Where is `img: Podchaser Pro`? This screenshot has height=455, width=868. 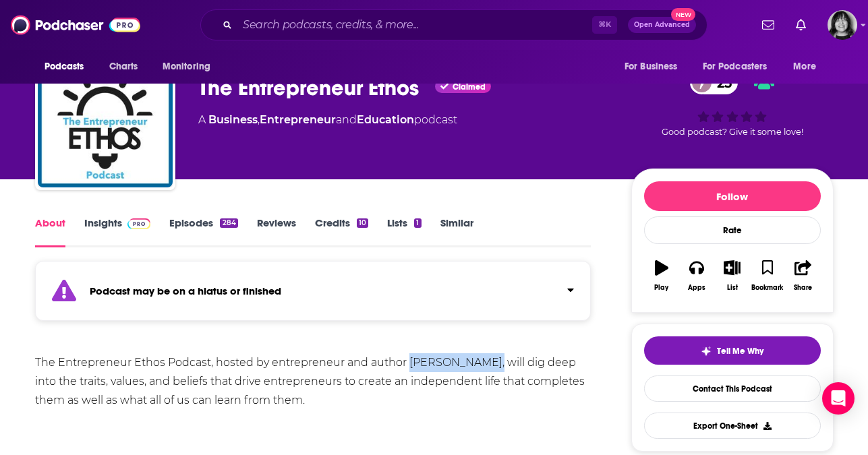
img: Podchaser Pro is located at coordinates (139, 224).